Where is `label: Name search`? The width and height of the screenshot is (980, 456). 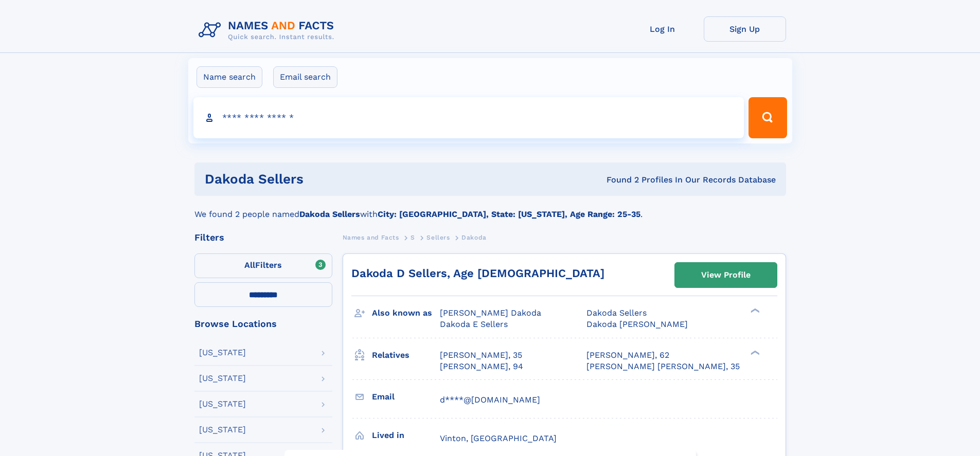
label: Name search is located at coordinates (229, 77).